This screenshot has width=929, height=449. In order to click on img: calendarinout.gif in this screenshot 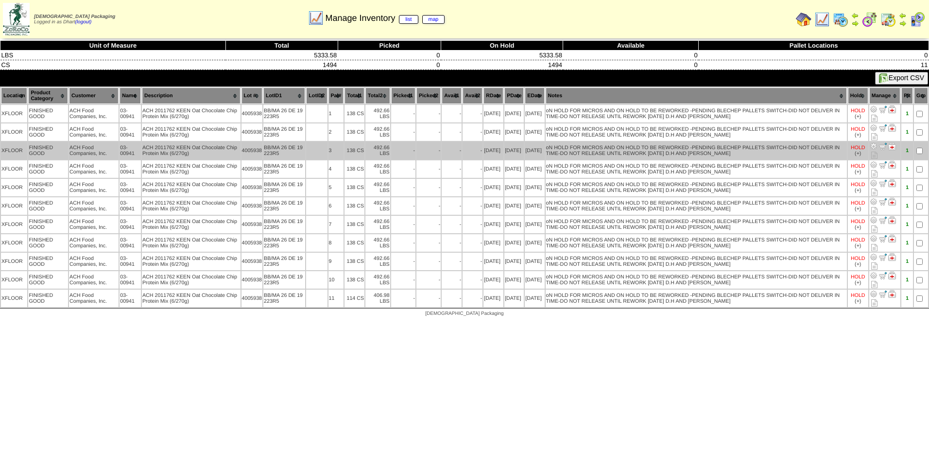, I will do `click(888, 19)`.